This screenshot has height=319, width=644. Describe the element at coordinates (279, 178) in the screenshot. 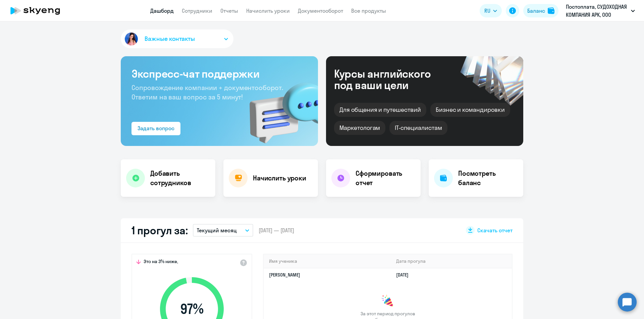

I see `h4: Начислить уроки` at that location.